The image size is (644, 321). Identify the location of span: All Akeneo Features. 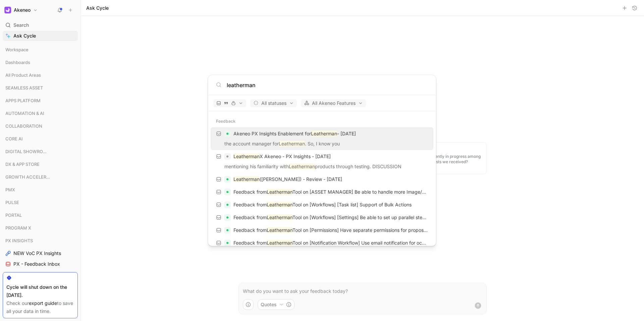
(334, 103).